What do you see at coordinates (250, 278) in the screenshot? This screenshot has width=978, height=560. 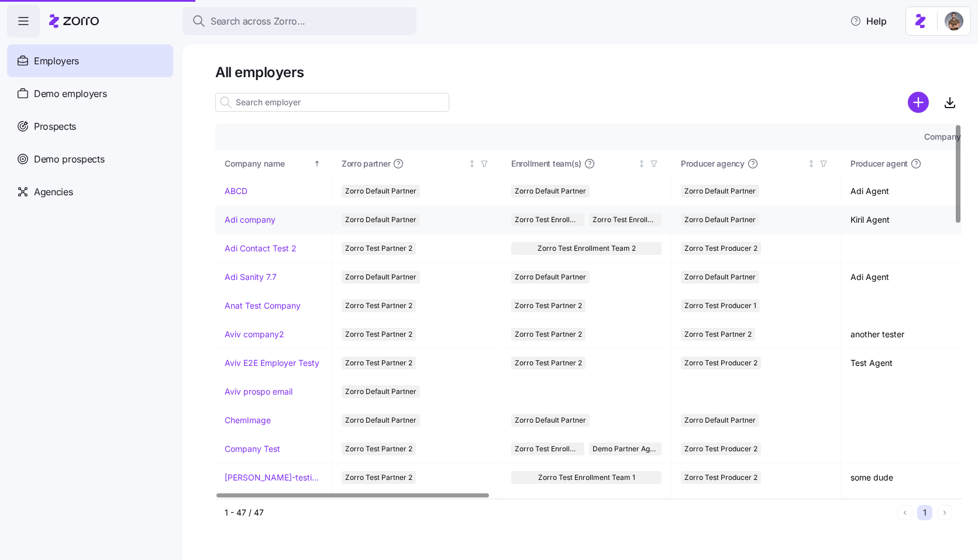 I see `a: Adi Sanity 7.7` at bounding box center [250, 278].